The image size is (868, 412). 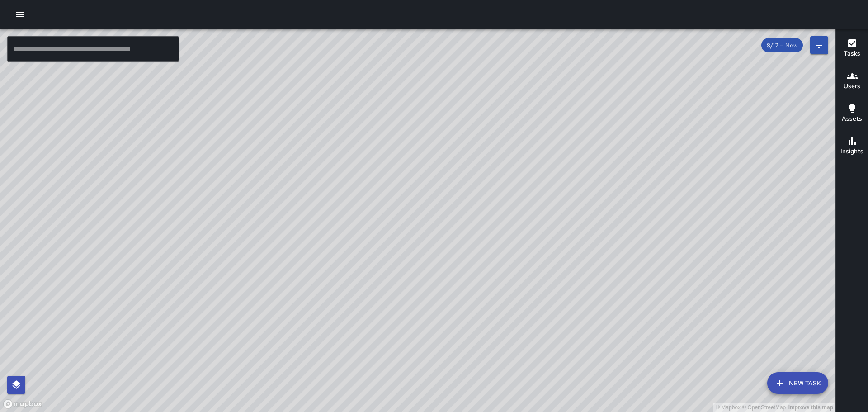 What do you see at coordinates (852, 146) in the screenshot?
I see `button: Insights` at bounding box center [852, 146].